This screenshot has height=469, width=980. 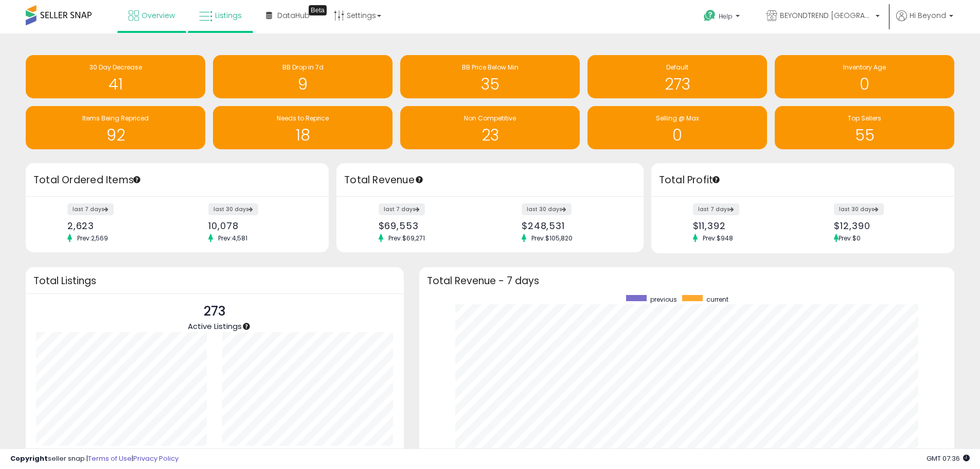 I want to click on b: 24, so click(x=153, y=452).